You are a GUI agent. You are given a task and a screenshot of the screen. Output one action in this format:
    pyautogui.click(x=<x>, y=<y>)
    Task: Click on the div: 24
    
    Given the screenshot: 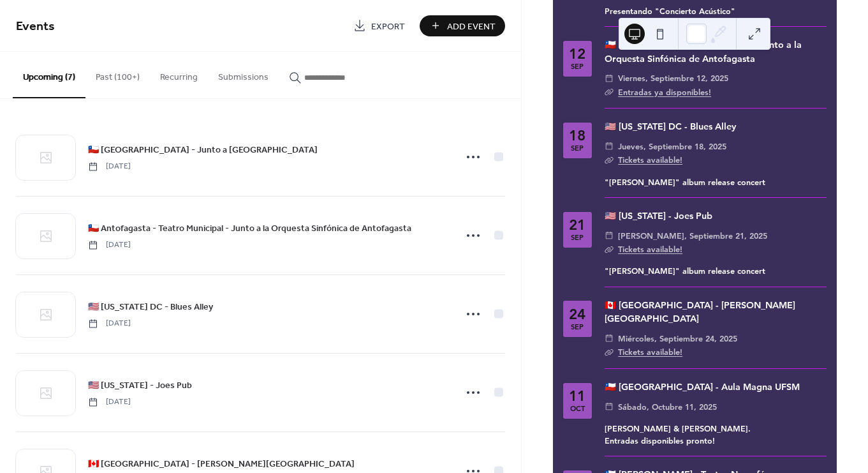 What is the action you would take?
    pyautogui.click(x=577, y=314)
    